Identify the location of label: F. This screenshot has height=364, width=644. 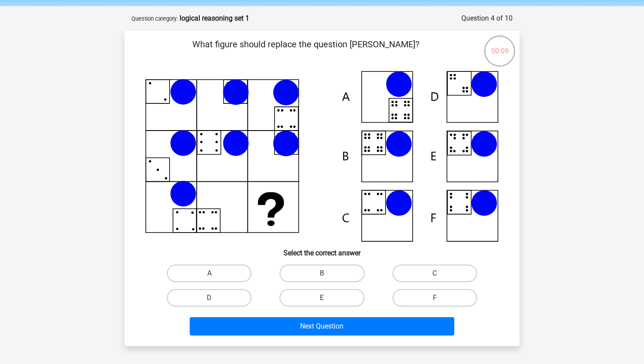
(434, 298).